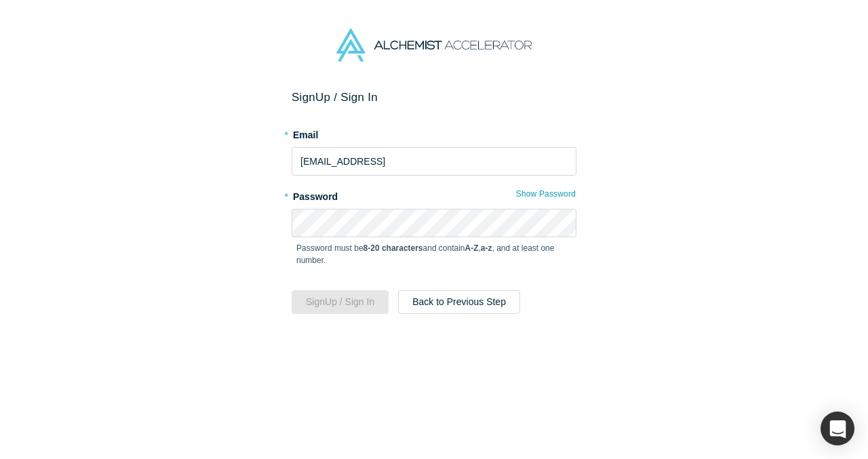 The width and height of the screenshot is (868, 459). Describe the element at coordinates (434, 195) in the screenshot. I see `label: Password` at that location.